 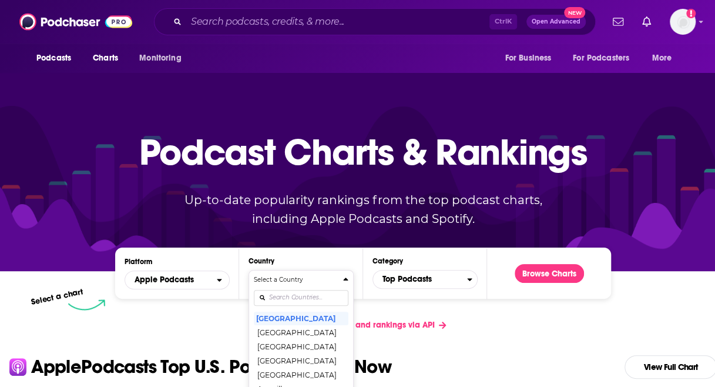 What do you see at coordinates (296, 280) in the screenshot?
I see `h4: Select a Country` at bounding box center [296, 280].